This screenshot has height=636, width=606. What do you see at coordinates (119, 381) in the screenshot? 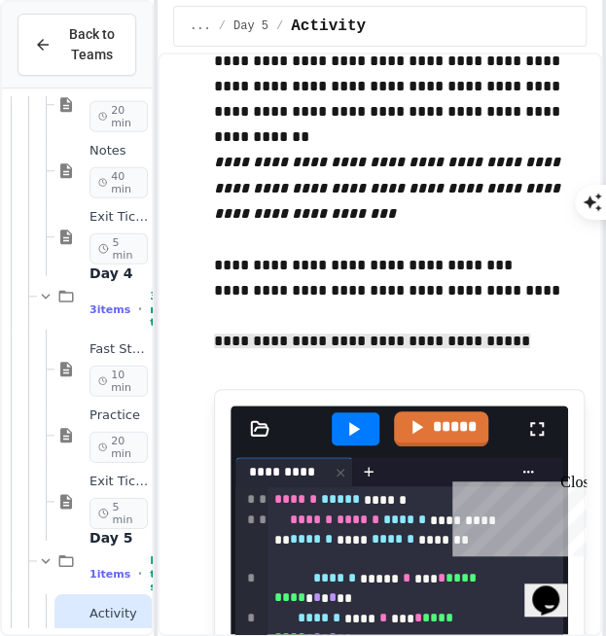
I see `span: 10 min` at bounding box center [119, 381].